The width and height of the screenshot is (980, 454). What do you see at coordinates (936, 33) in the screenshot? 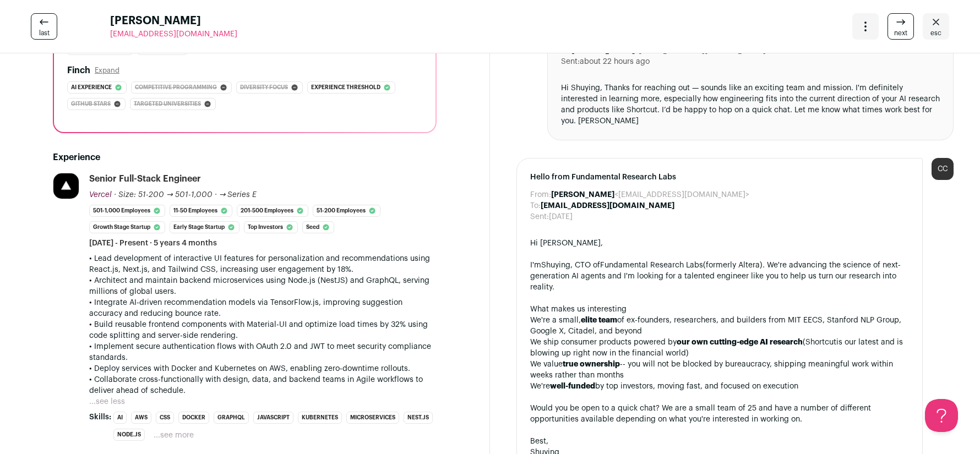
I see `span: esc` at bounding box center [936, 33].